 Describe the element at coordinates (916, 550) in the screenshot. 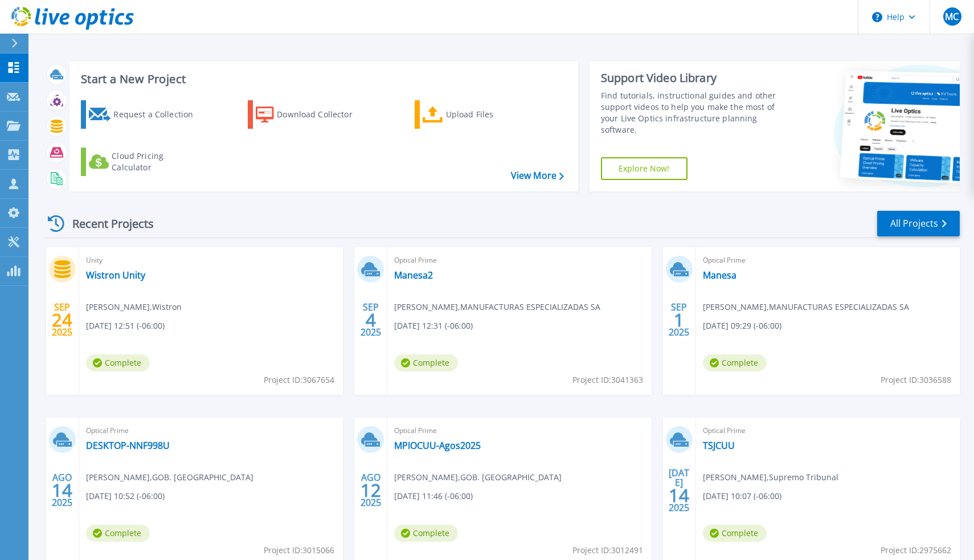

I see `span: Project ID: 2975662` at that location.